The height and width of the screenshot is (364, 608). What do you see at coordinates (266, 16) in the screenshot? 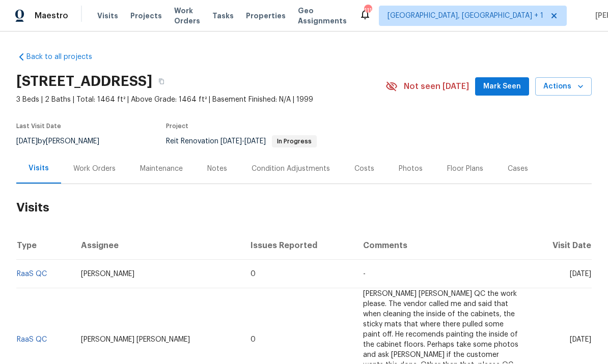
I see `span: Properties` at bounding box center [266, 16].